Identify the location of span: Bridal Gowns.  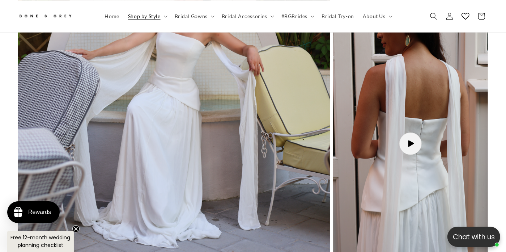
(191, 16).